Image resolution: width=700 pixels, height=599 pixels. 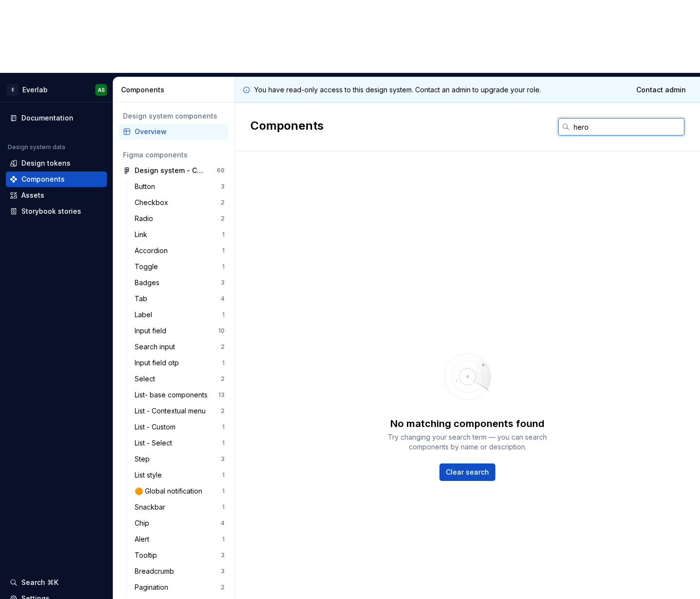 I want to click on a: Link1, so click(x=179, y=235).